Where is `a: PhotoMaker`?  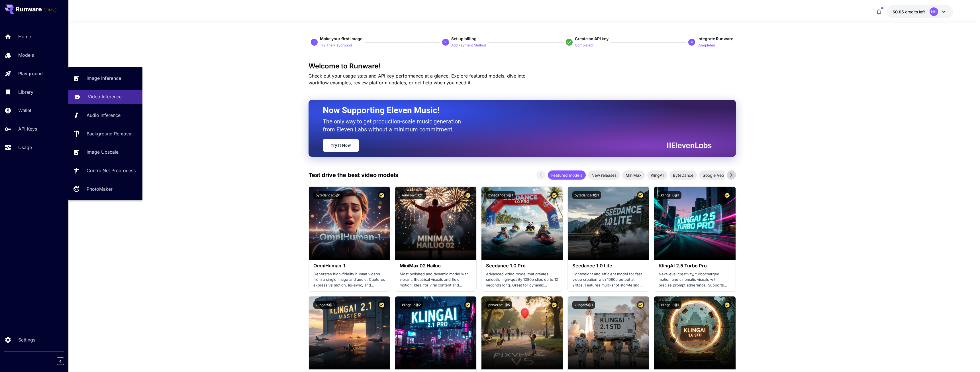
a: PhotoMaker is located at coordinates (106, 189).